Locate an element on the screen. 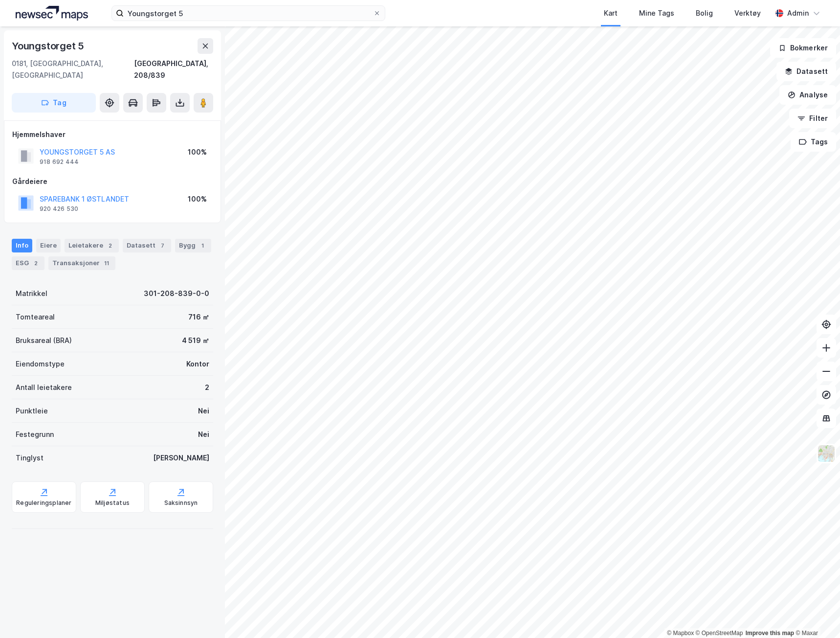 Image resolution: width=840 pixels, height=638 pixels. div: 4 519 ㎡ is located at coordinates (195, 341).